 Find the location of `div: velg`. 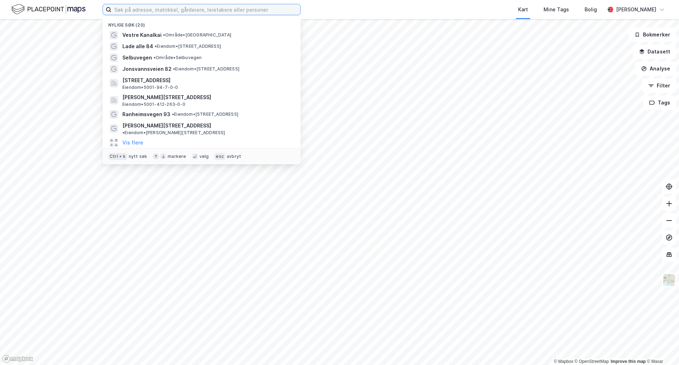

div: velg is located at coordinates (204, 156).